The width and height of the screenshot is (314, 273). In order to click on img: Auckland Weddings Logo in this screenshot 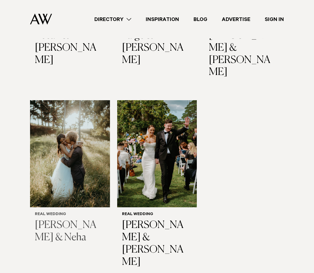, I will do `click(41, 19)`.